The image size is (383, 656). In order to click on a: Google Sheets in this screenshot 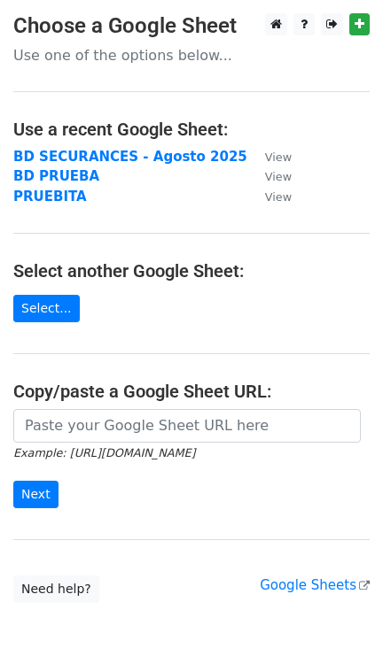, I will do `click(314, 585)`.